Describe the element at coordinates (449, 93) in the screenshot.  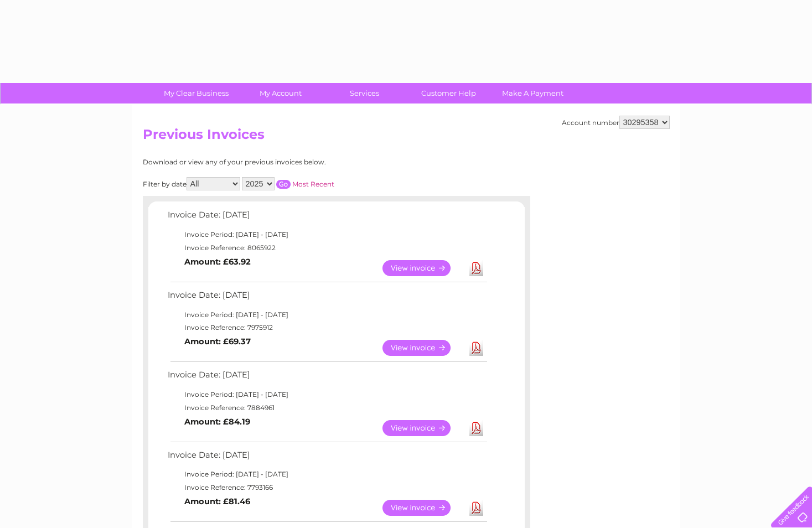
I see `a: Customer Help` at that location.